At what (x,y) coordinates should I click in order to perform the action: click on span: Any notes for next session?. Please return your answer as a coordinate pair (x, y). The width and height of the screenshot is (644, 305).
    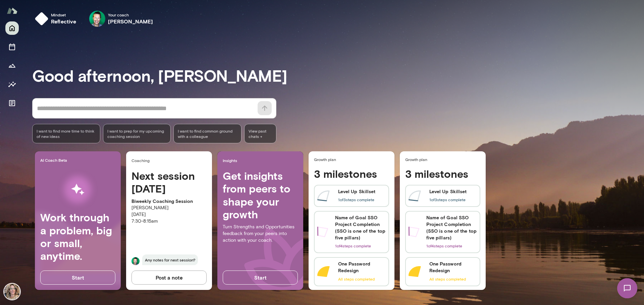
    Looking at the image, I should click on (170, 260).